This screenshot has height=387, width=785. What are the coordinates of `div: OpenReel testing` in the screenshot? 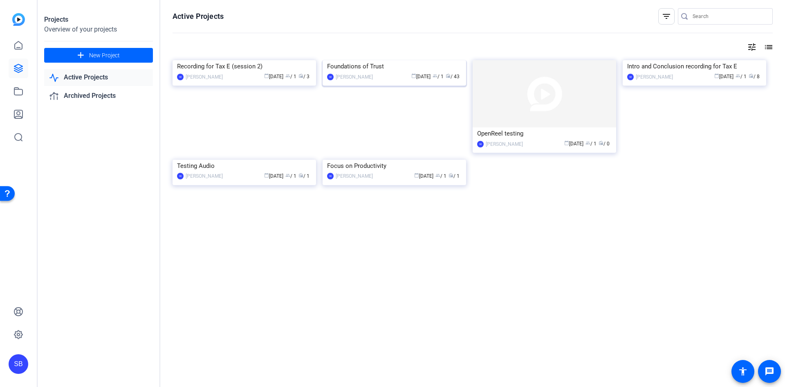 It's located at (545, 133).